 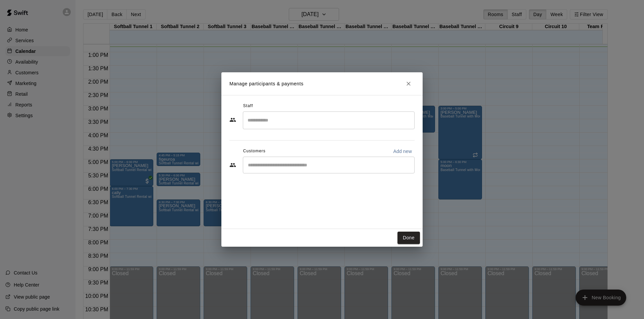 I want to click on svg: Customers, so click(x=233, y=165).